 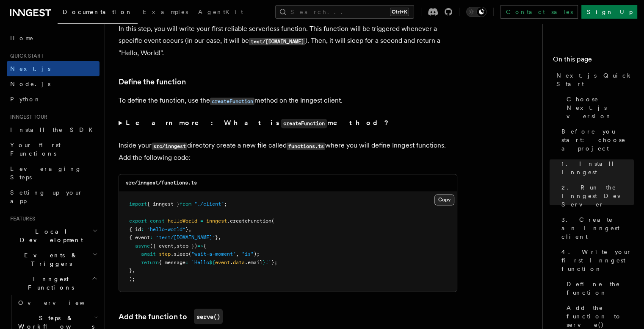 What do you see at coordinates (150, 262) in the screenshot?
I see `span: return` at bounding box center [150, 262].